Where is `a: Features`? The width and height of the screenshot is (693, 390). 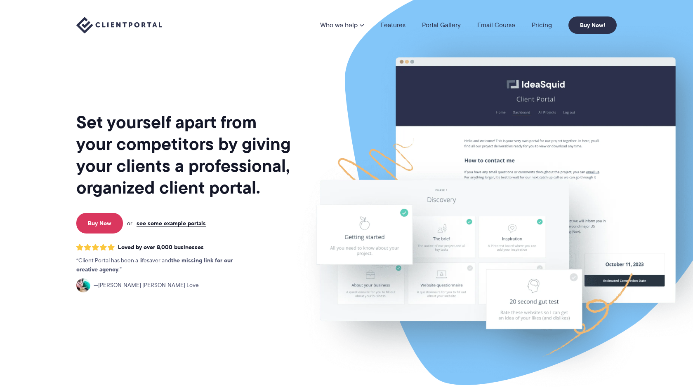
a: Features is located at coordinates (392, 25).